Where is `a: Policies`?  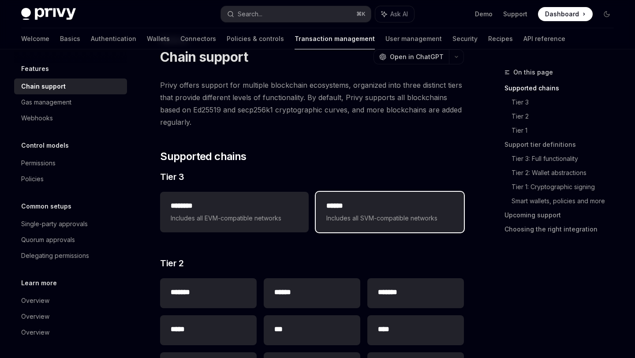
a: Policies is located at coordinates (71, 179).